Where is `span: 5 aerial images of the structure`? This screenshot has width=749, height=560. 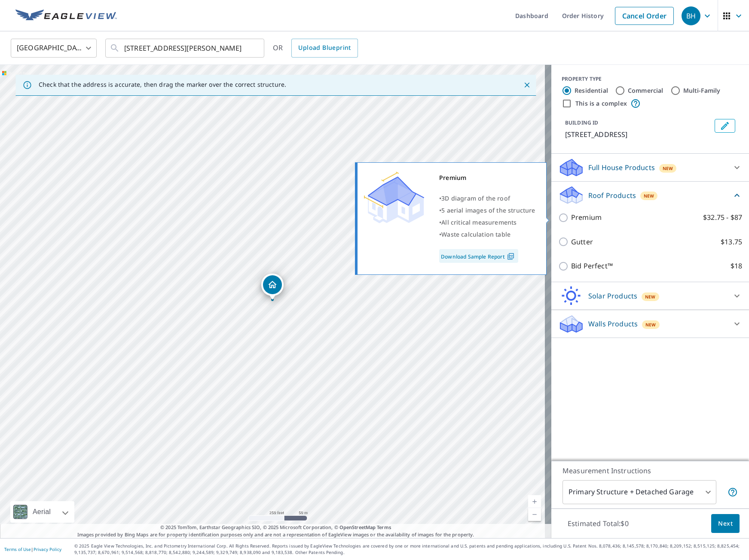
span: 5 aerial images of the structure is located at coordinates (488, 210).